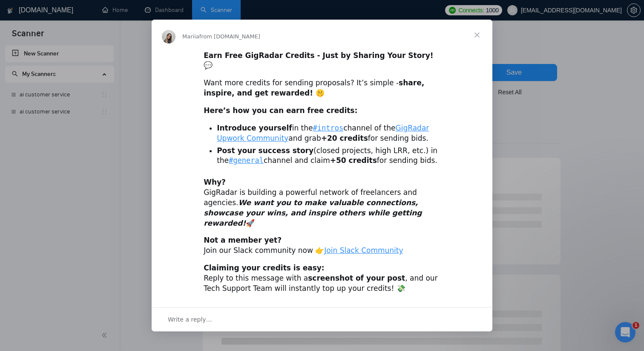 The height and width of the screenshot is (351, 644). Describe the element at coordinates (246, 160) in the screenshot. I see `code: #general` at that location.